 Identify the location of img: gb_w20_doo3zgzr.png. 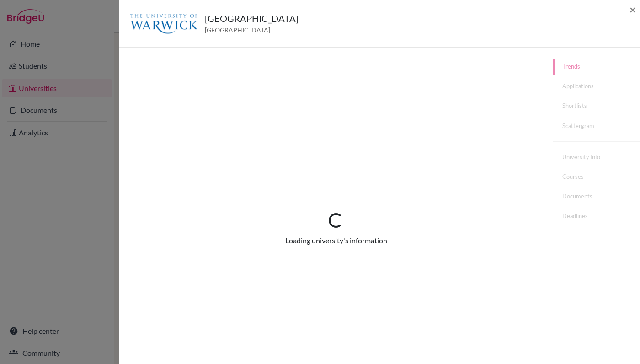
(163, 23).